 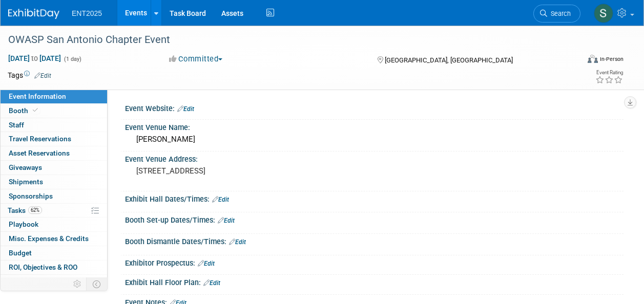 I want to click on span: Sponsorships, so click(x=31, y=196).